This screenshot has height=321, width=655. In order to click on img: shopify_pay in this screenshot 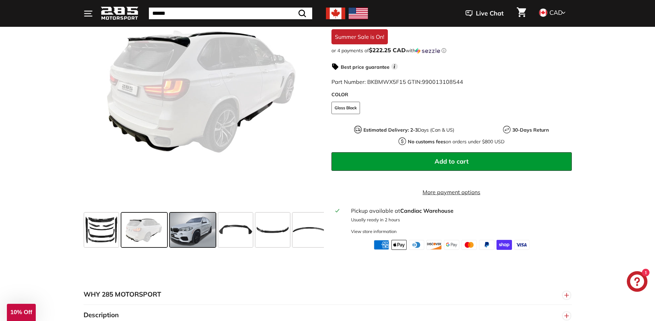, I will do `click(504, 245)`.